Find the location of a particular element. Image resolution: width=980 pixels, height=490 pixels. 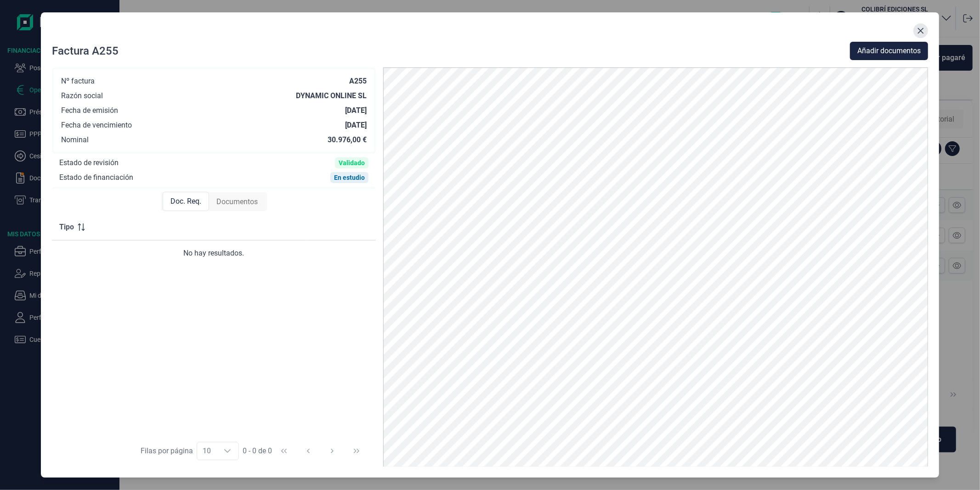

span: Documentos is located at coordinates (237, 202).